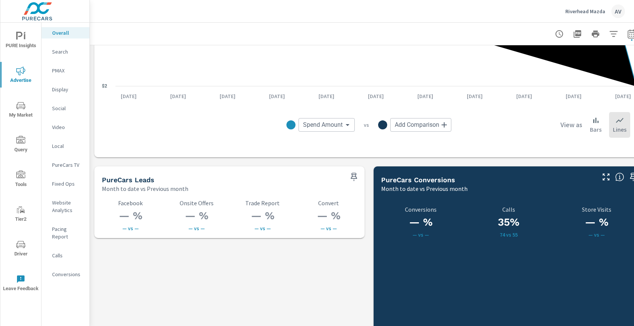 This screenshot has height=326, width=634. Describe the element at coordinates (196, 203) in the screenshot. I see `p: Onsite Offers` at that location.